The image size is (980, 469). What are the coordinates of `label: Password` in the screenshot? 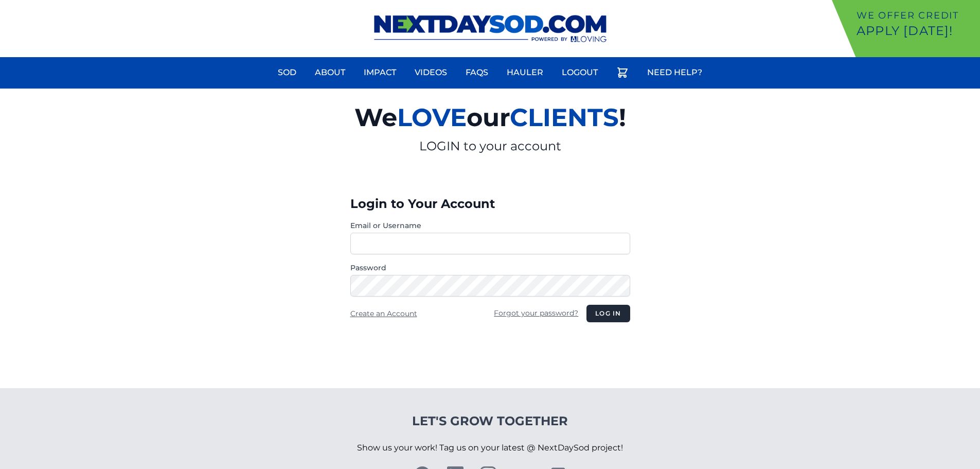 It's located at (490, 268).